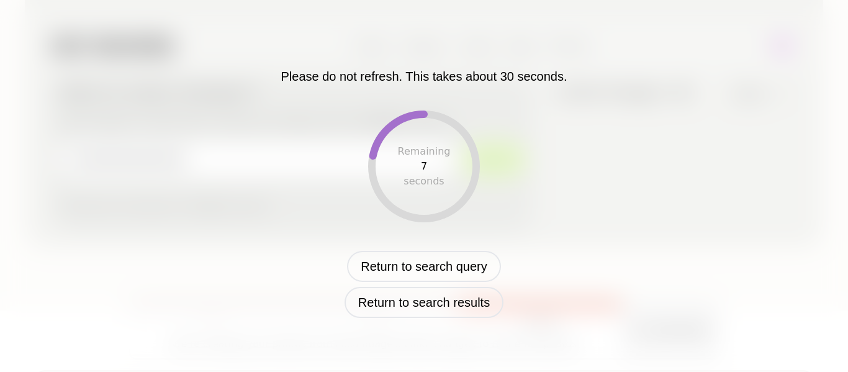 Image resolution: width=848 pixels, height=372 pixels. I want to click on p: Please do not refresh. This takes about 30 seconds., so click(423, 76).